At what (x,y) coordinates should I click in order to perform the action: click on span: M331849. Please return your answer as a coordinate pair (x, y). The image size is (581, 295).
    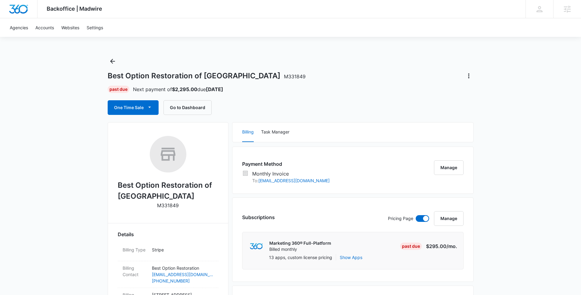
    Looking at the image, I should click on (295, 77).